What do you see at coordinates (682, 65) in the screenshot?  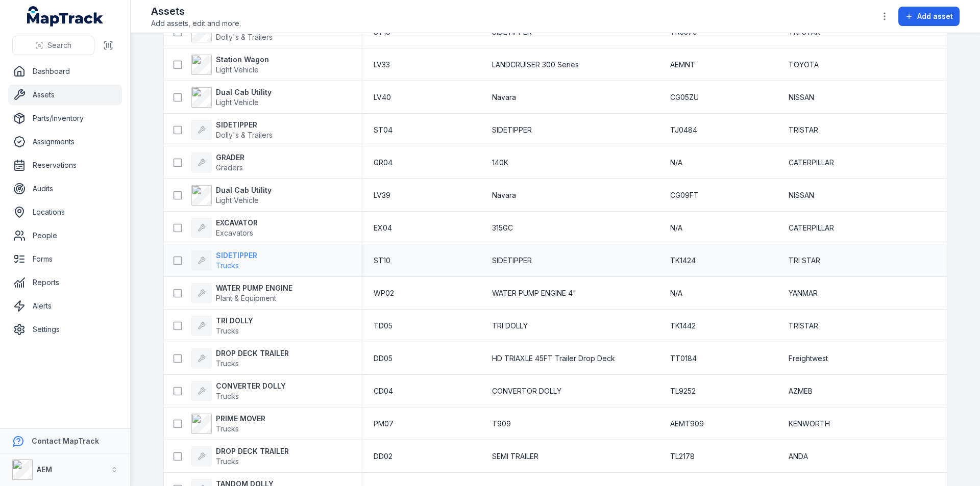 I see `span: AEMNT` at bounding box center [682, 65].